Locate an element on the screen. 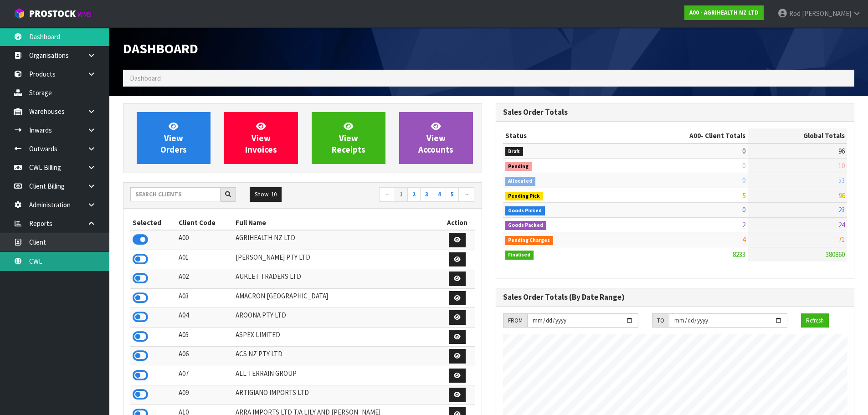 This screenshot has height=415, width=868. td: A00 is located at coordinates (205, 239).